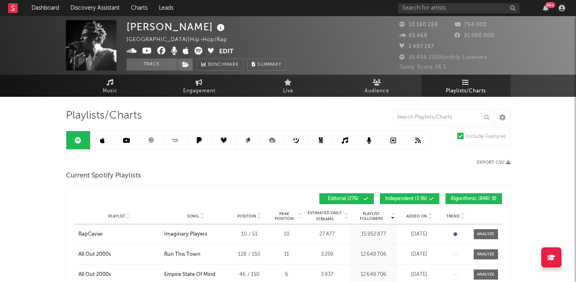 The image size is (576, 282). I want to click on button: 99+, so click(545, 8).